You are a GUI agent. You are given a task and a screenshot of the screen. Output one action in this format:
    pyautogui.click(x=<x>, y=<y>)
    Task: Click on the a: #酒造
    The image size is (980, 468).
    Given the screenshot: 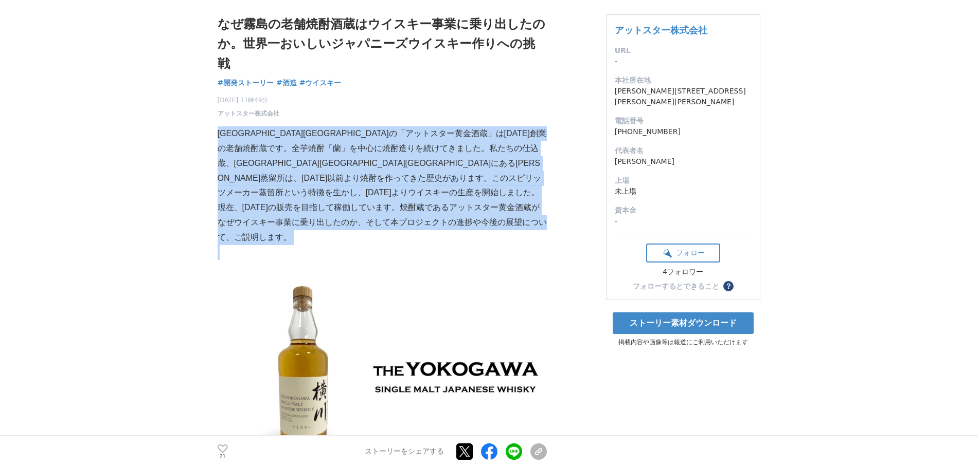 What is the action you would take?
    pyautogui.click(x=287, y=83)
    